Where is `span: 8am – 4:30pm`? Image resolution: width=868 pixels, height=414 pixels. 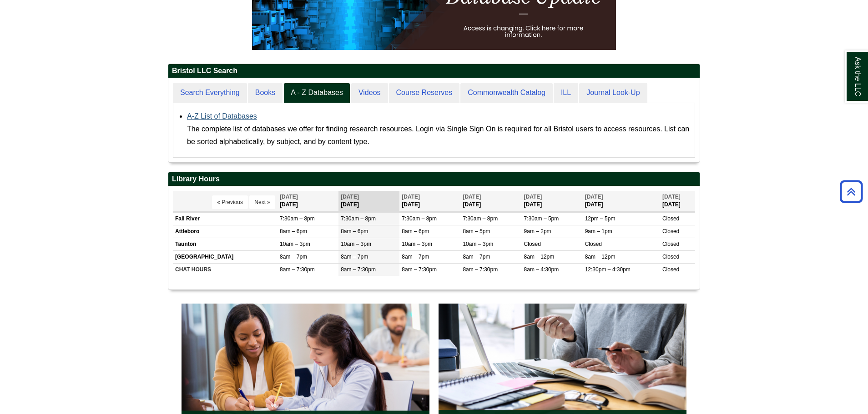
span: 8am – 4:30pm is located at coordinates (542, 270).